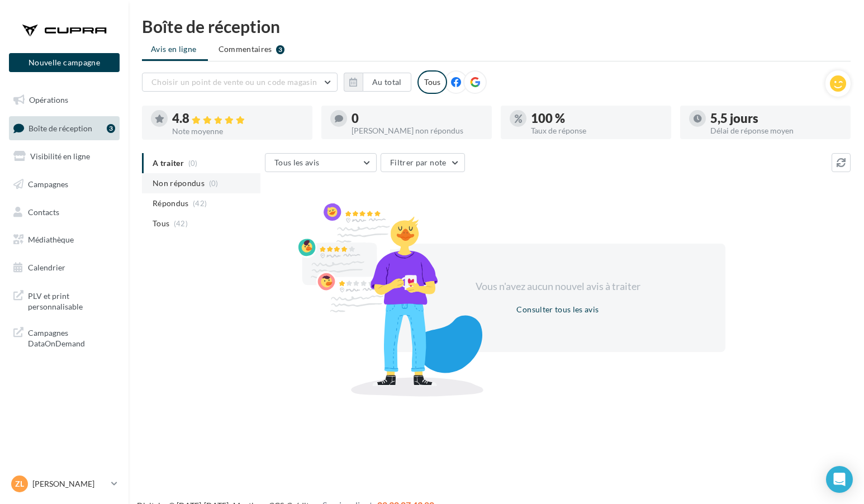 The width and height of the screenshot is (864, 504). What do you see at coordinates (558, 310) in the screenshot?
I see `button: Consulter tous les avis` at bounding box center [558, 310].